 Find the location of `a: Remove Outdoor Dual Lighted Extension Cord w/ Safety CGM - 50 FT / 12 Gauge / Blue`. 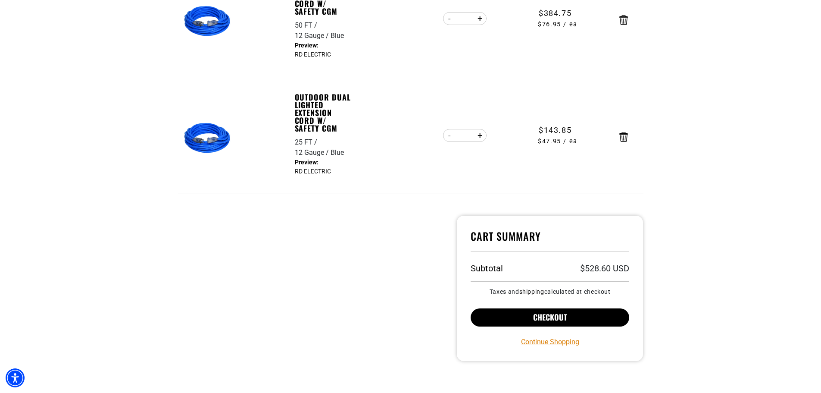

a: Remove Outdoor Dual Lighted Extension Cord w/ Safety CGM - 50 FT / 12 Gauge / Blue is located at coordinates (624, 20).